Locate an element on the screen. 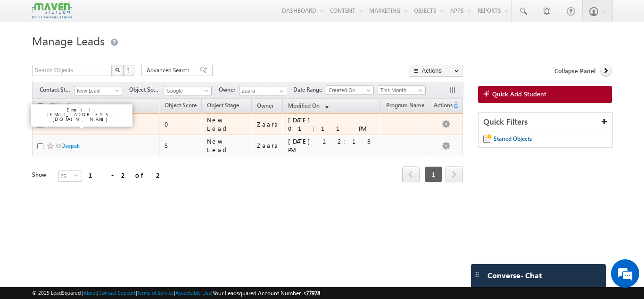 Image resolution: width=644 pixels, height=299 pixels. span: Date Range is located at coordinates (309, 90).